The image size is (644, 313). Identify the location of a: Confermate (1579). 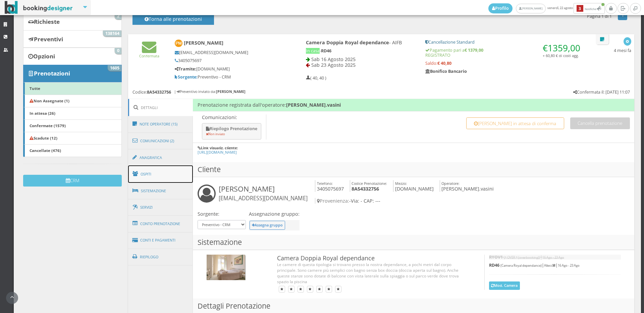
(72, 125).